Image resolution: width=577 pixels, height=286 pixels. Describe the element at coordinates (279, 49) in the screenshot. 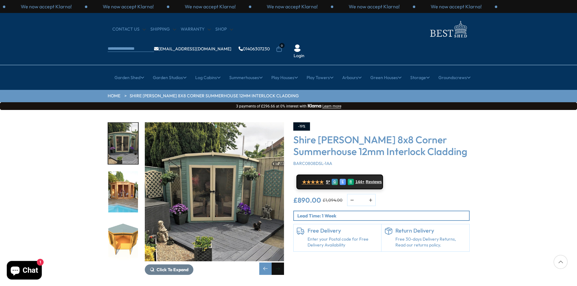

I see `a: 0` at that location.